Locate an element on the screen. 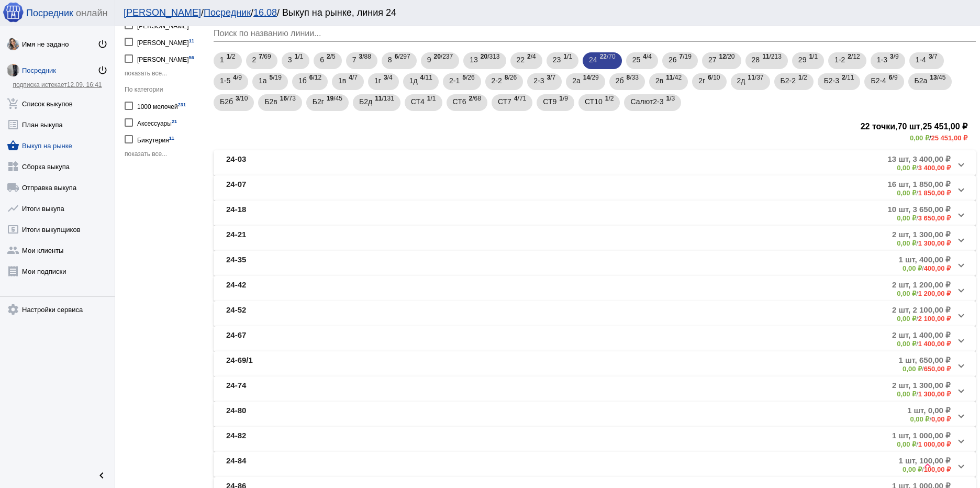 The width and height of the screenshot is (980, 488). b: 1 300,00 ₽ is located at coordinates (935, 394).